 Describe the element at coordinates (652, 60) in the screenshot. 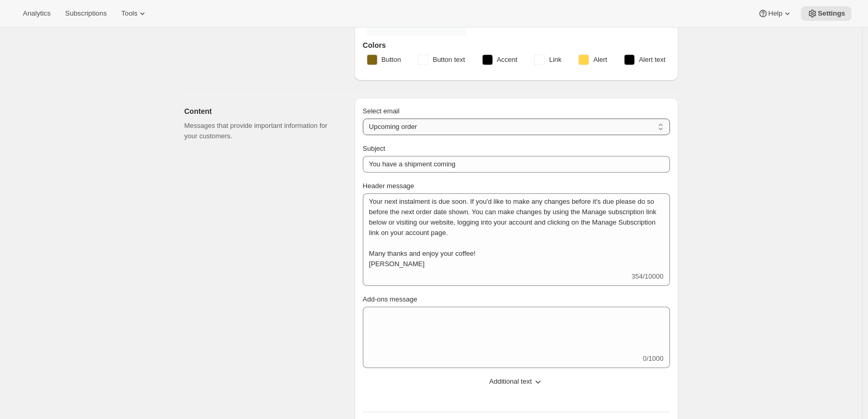

I see `span: Alert text` at that location.